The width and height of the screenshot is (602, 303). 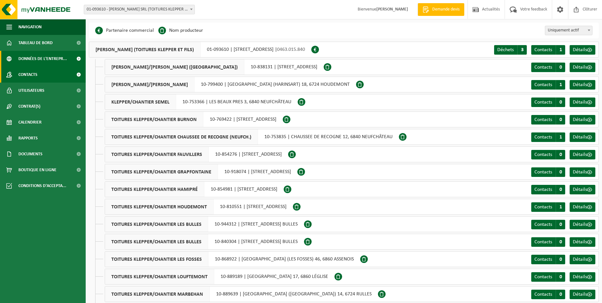 What do you see at coordinates (160, 276) in the screenshot?
I see `span: TOITURES KLEPPER/CHANTIER LOUFTEMONT` at bounding box center [160, 276].